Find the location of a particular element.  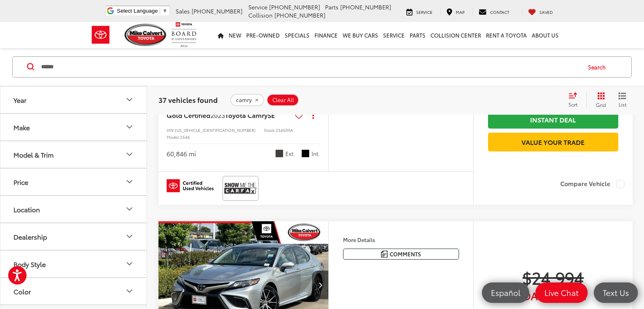

a: Text Us is located at coordinates (616, 293).